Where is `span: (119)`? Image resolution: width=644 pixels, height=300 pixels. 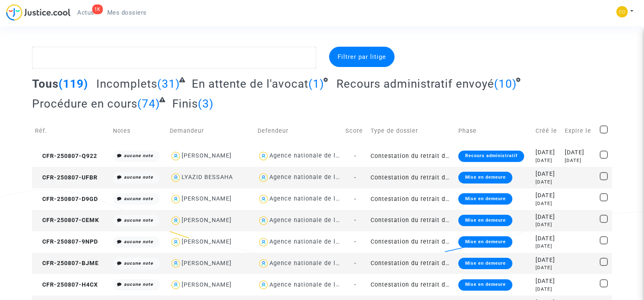
span: (119) is located at coordinates (73, 84).